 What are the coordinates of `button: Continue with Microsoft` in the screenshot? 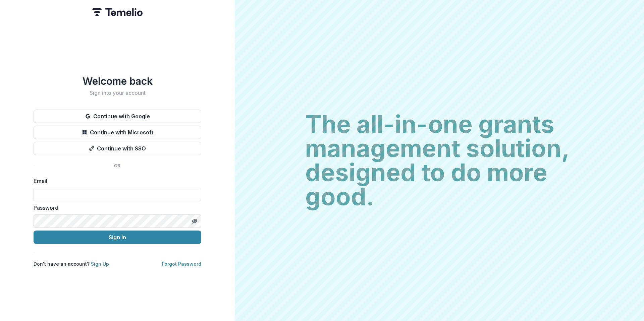 It's located at (117, 132).